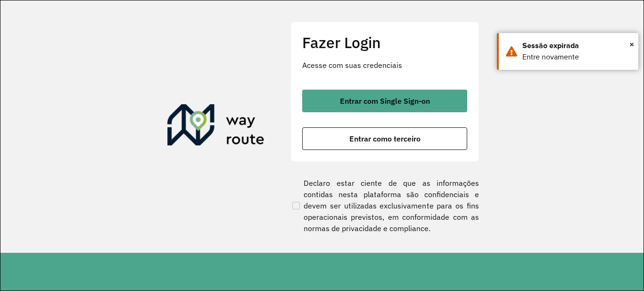  I want to click on button: Close, so click(632, 44).